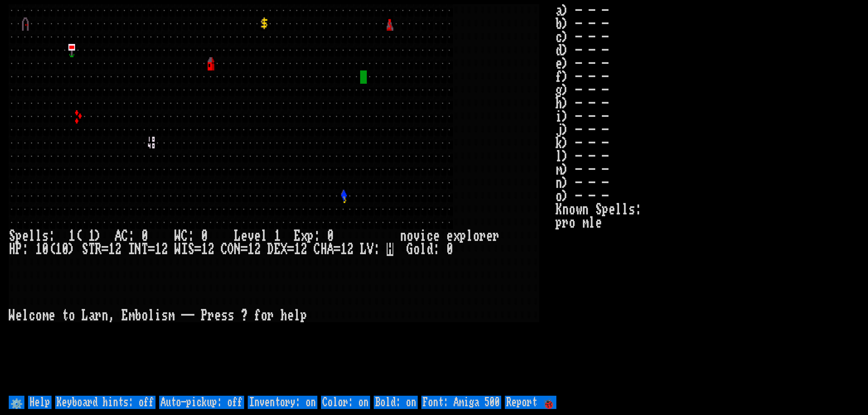 This screenshot has width=868, height=415. What do you see at coordinates (271, 249) in the screenshot?
I see `div: D` at bounding box center [271, 249].